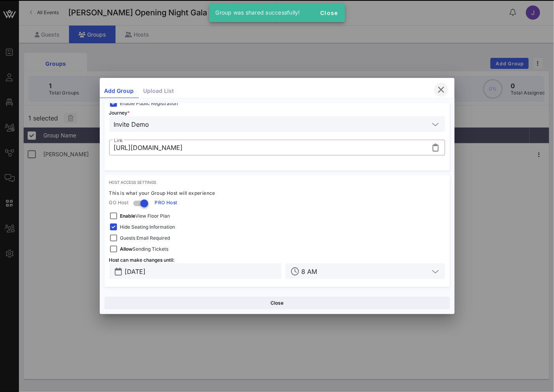 The height and width of the screenshot is (392, 554). Describe the element at coordinates (119, 272) in the screenshot. I see `button: prepend icon` at that location.